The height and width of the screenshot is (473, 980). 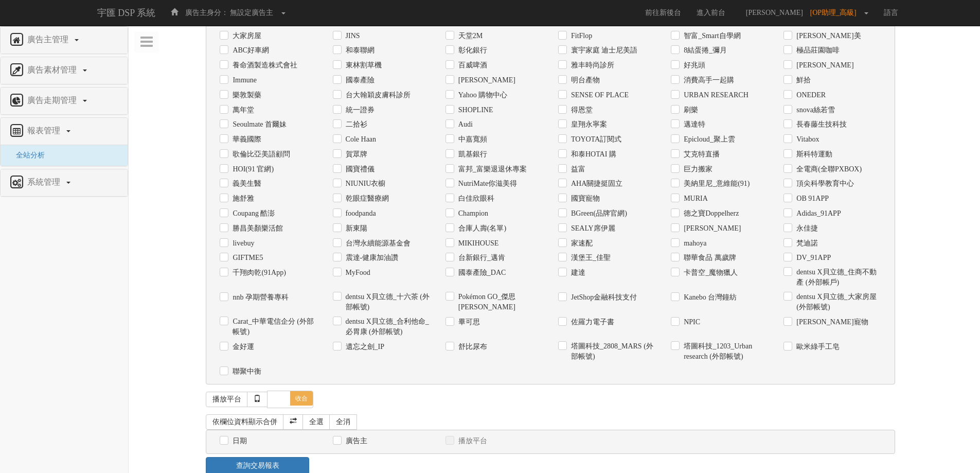 What do you see at coordinates (602, 298) in the screenshot?
I see `label: JetShop金融科技支付` at bounding box center [602, 298].